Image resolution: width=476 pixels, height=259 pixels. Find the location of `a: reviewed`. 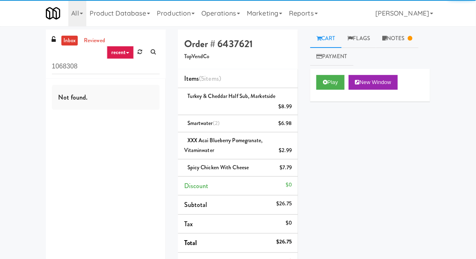

a: reviewed is located at coordinates (95, 41).